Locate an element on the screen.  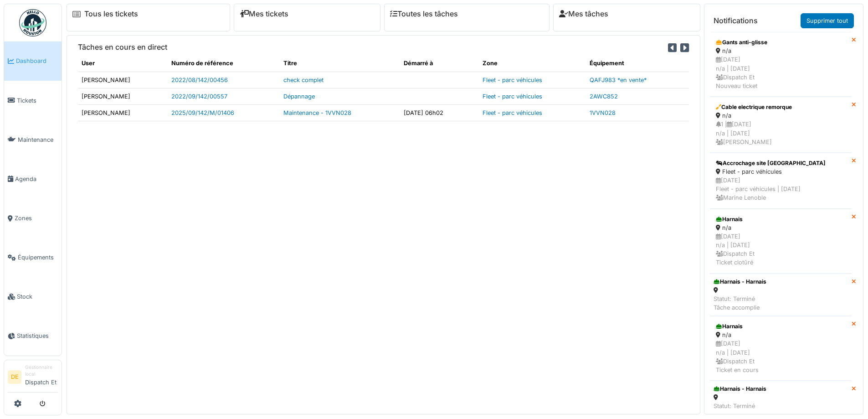
span: translation missing: fr.shared.user is located at coordinates (88, 63).